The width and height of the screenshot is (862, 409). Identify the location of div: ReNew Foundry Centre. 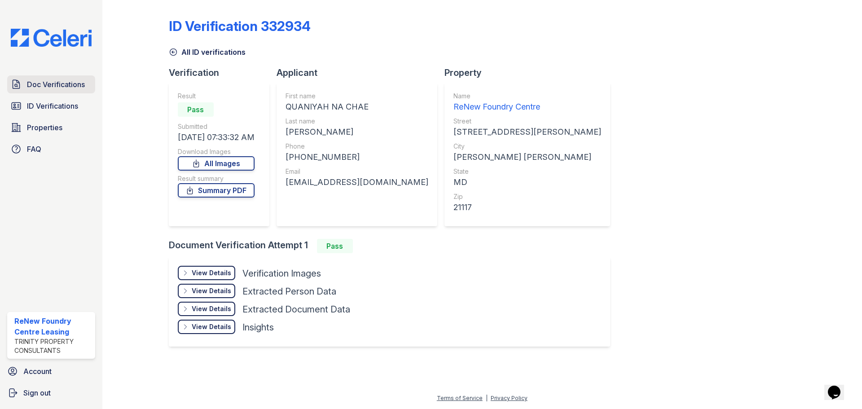
(527, 107).